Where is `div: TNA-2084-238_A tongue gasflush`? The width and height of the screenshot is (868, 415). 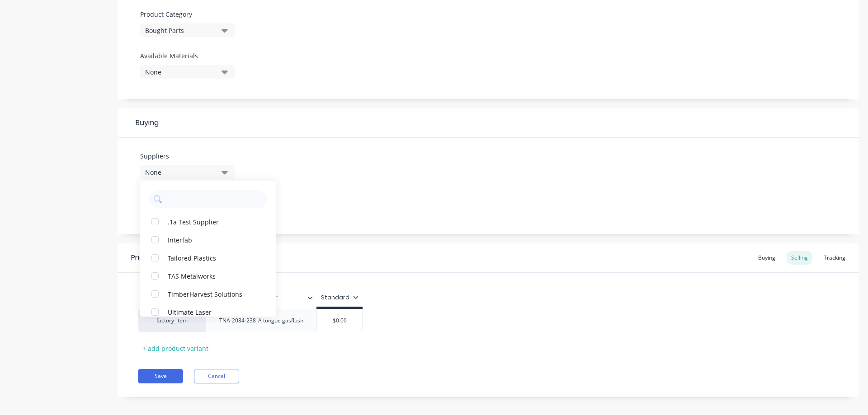 div: TNA-2084-238_A tongue gasflush is located at coordinates (262, 321).